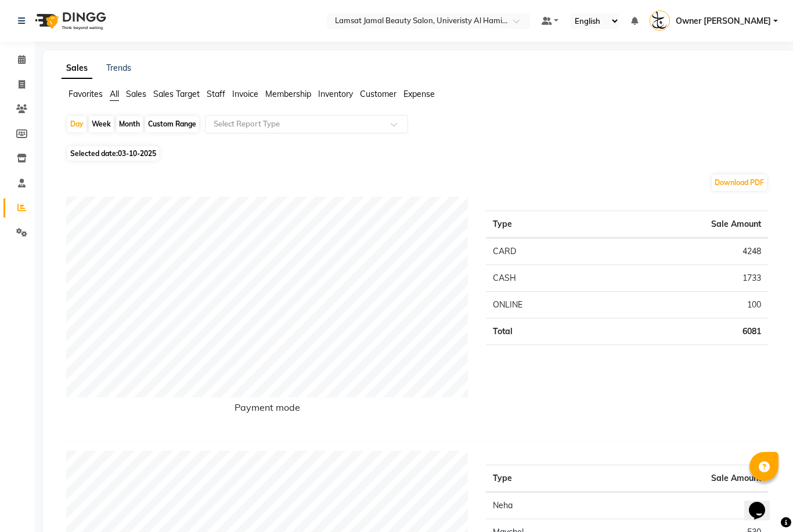  What do you see at coordinates (705, 505) in the screenshot?
I see `td: 620` at bounding box center [705, 505].